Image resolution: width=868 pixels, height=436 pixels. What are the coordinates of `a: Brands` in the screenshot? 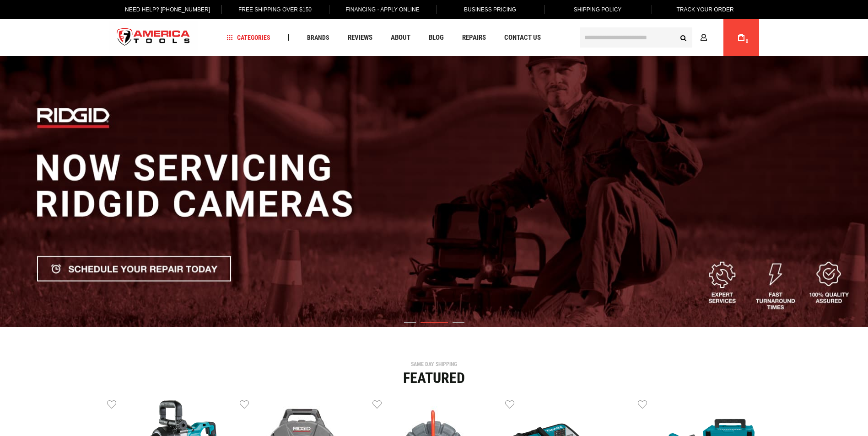 It's located at (318, 37).